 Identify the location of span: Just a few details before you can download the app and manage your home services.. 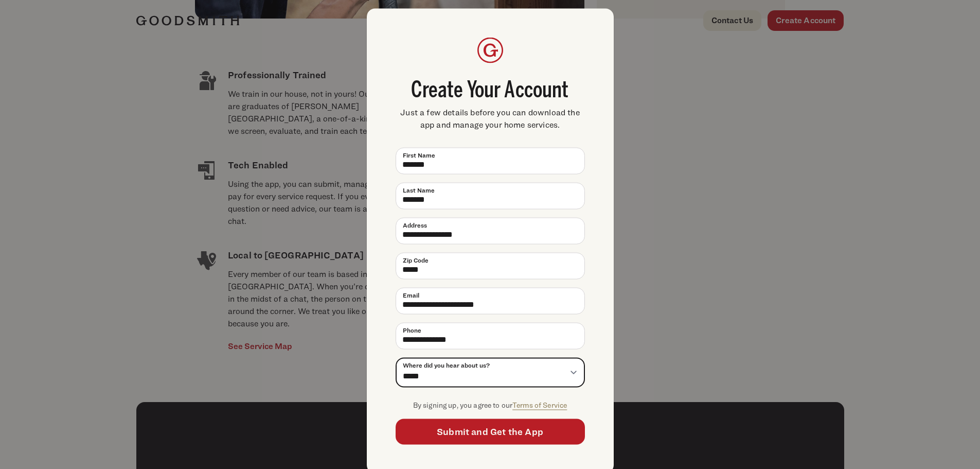
(490, 118).